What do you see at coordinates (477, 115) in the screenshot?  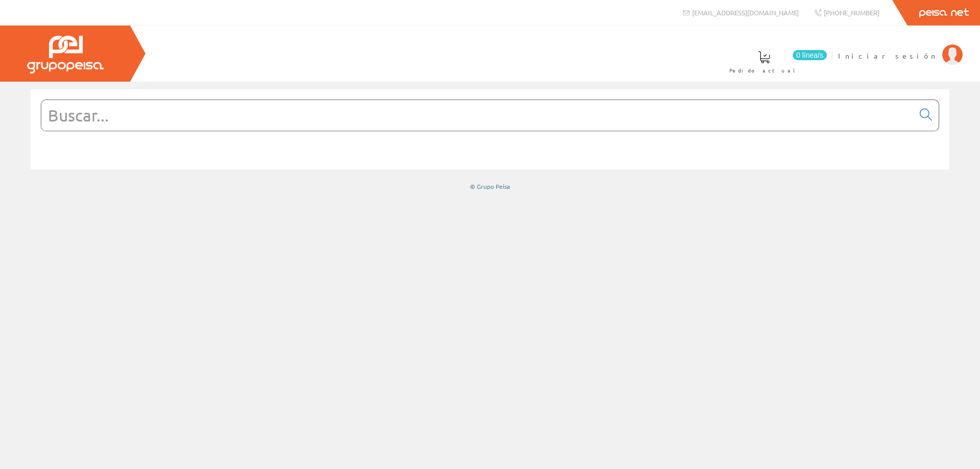 I see `input: Buscar...` at bounding box center [477, 115].